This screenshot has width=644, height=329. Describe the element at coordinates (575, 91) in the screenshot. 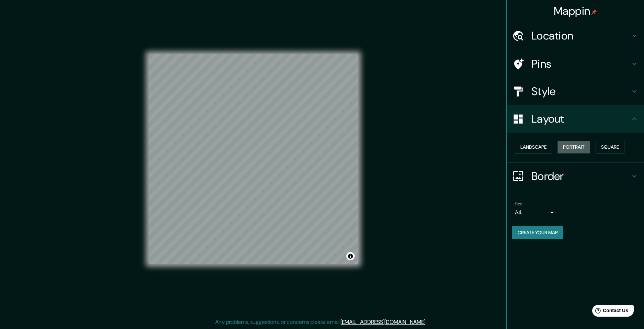

I see `div: Style` at that location.